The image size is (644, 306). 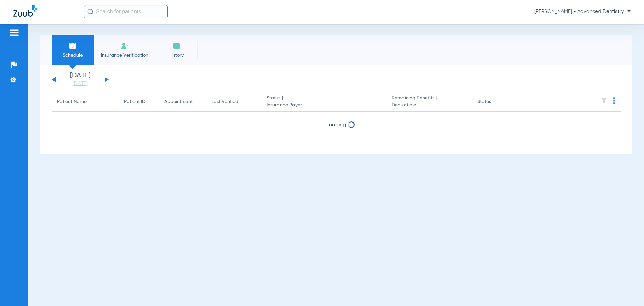 I want to click on th: Status |, so click(x=324, y=102).